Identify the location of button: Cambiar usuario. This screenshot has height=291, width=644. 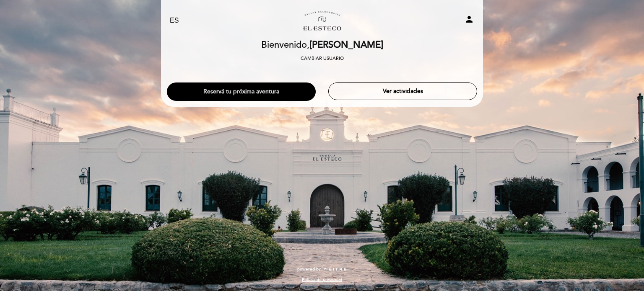
(322, 59).